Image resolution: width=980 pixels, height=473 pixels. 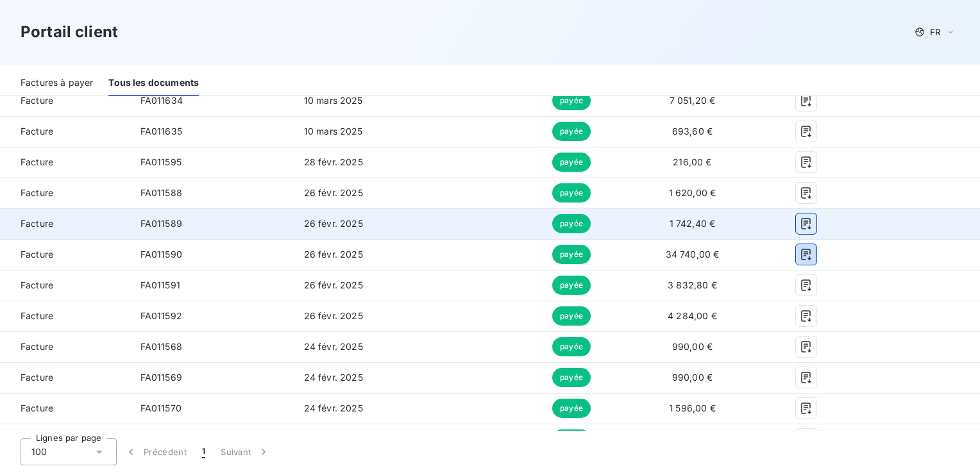 What do you see at coordinates (333, 161) in the screenshot?
I see `span: 28 févr. 2025` at bounding box center [333, 161].